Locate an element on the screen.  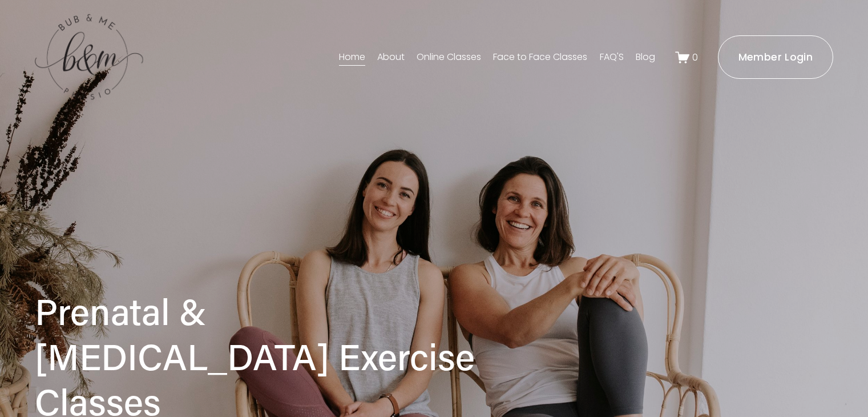
a: About is located at coordinates (390, 57).